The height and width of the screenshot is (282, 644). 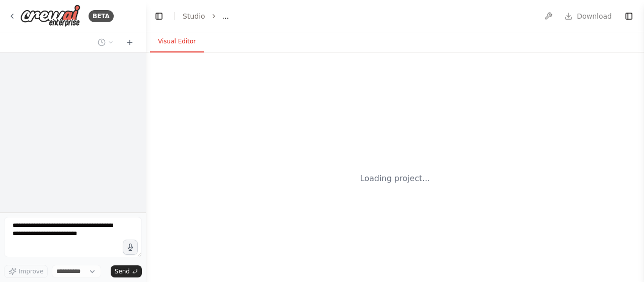 I want to click on button: Visual Editor, so click(x=177, y=42).